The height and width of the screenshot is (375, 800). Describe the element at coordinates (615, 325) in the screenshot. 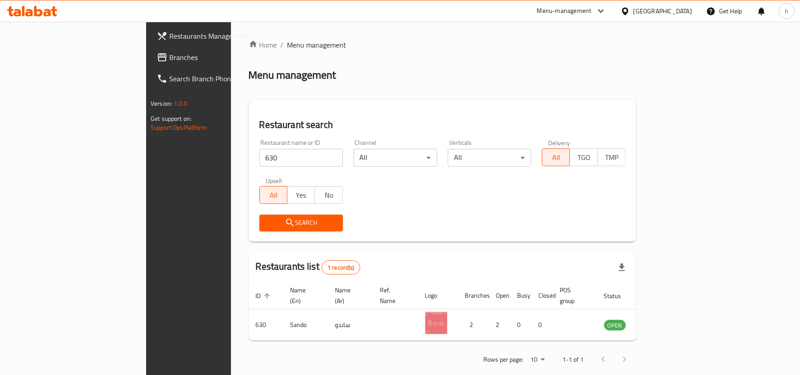

I see `span: OPEN` at that location.